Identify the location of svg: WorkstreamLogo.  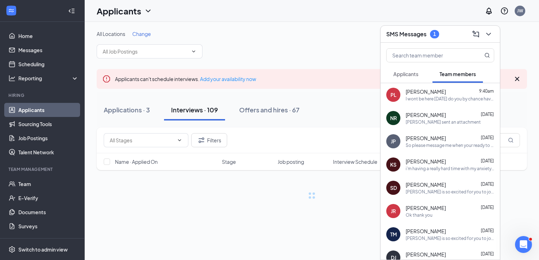
(11, 11).